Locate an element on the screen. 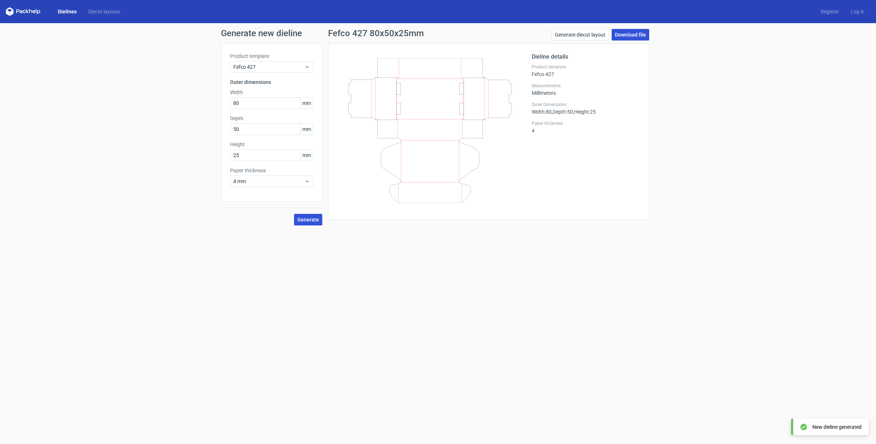 This screenshot has height=444, width=876. h1: Fefco 427 80x50x25mm is located at coordinates (376, 33).